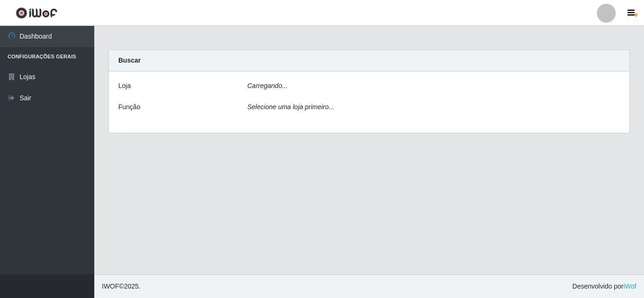 This screenshot has width=644, height=298. What do you see at coordinates (604, 287) in the screenshot?
I see `span: Desenvolvido por` at bounding box center [604, 287].